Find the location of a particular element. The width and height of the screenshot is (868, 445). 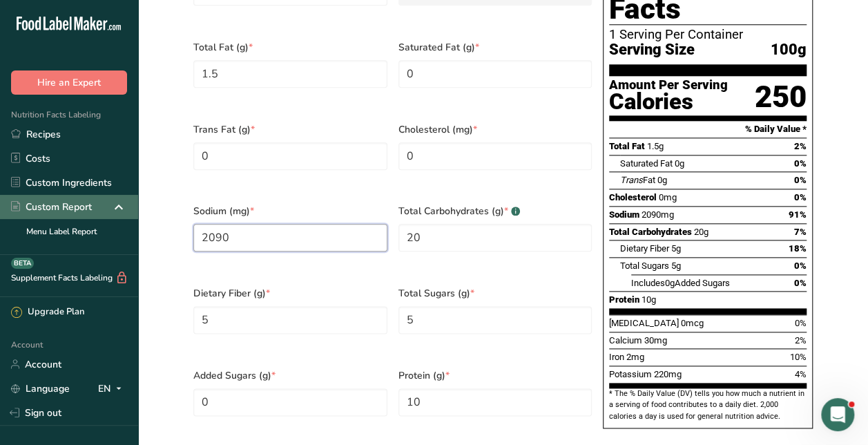

div: 1 Serving Per Container is located at coordinates (708, 34).